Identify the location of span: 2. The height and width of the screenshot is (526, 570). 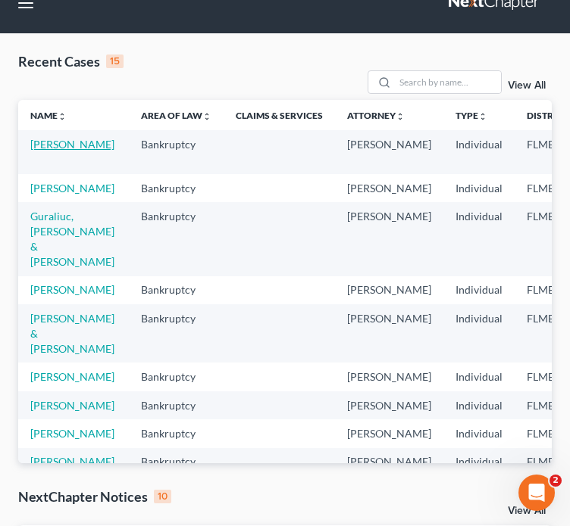
(555, 481).